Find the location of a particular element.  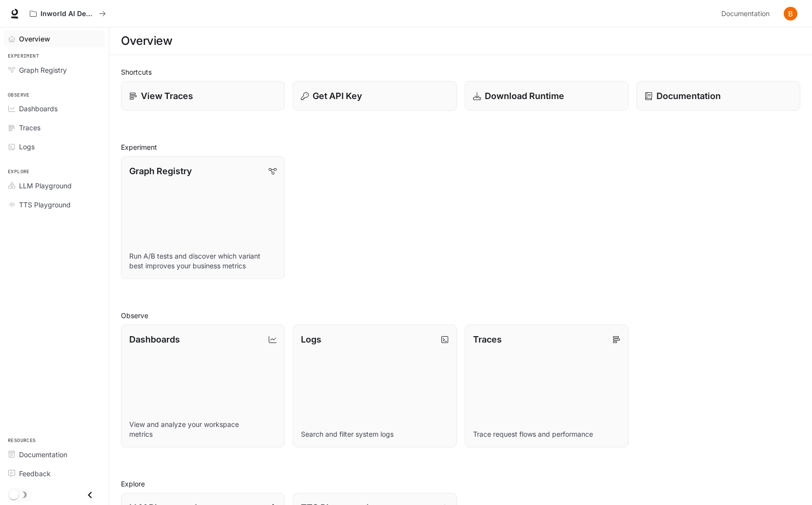

p: Run A/B tests and discover which variant best improves your business metrics is located at coordinates (203, 261).